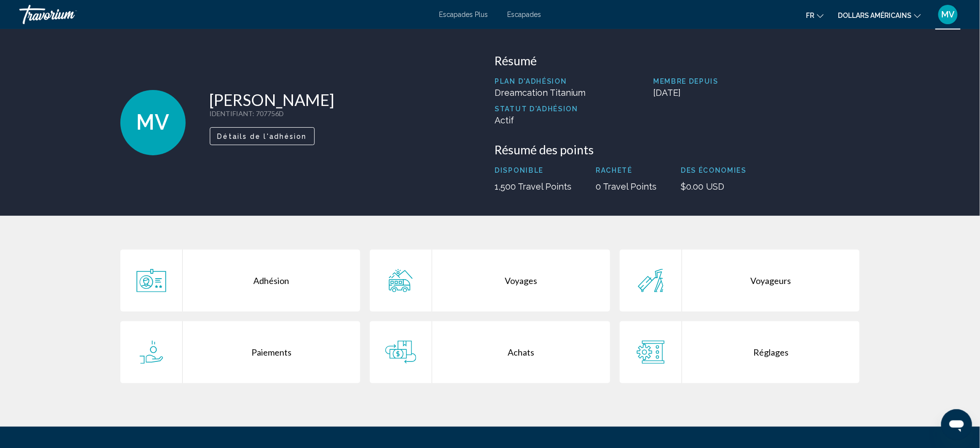  Describe the element at coordinates (677, 150) in the screenshot. I see `h3: Résumé des points` at that location.